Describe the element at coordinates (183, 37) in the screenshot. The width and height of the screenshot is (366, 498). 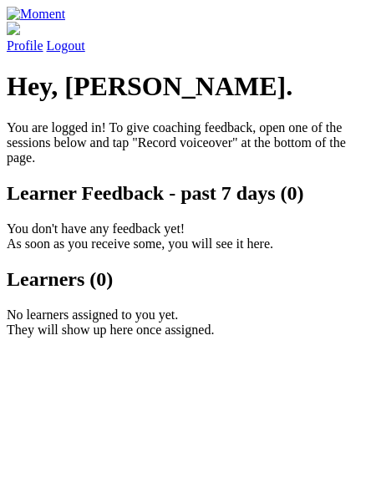
I see `a: Profile` at that location.